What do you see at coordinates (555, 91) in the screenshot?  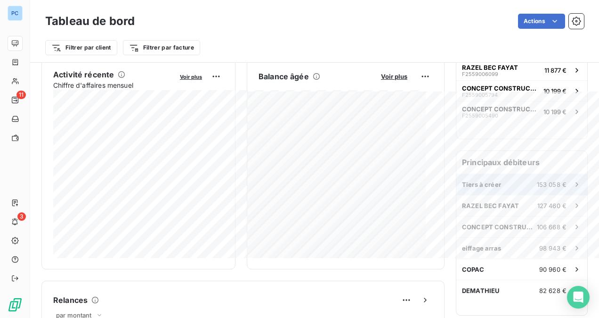 I see `span: 10 199 €` at bounding box center [555, 91].